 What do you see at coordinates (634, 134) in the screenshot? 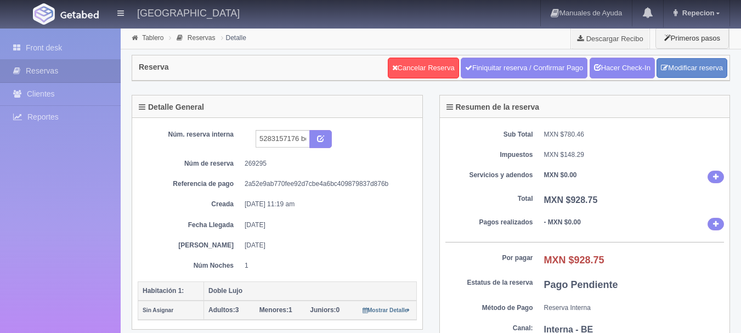
I see `dd: MXN $780.46` at bounding box center [634, 134].